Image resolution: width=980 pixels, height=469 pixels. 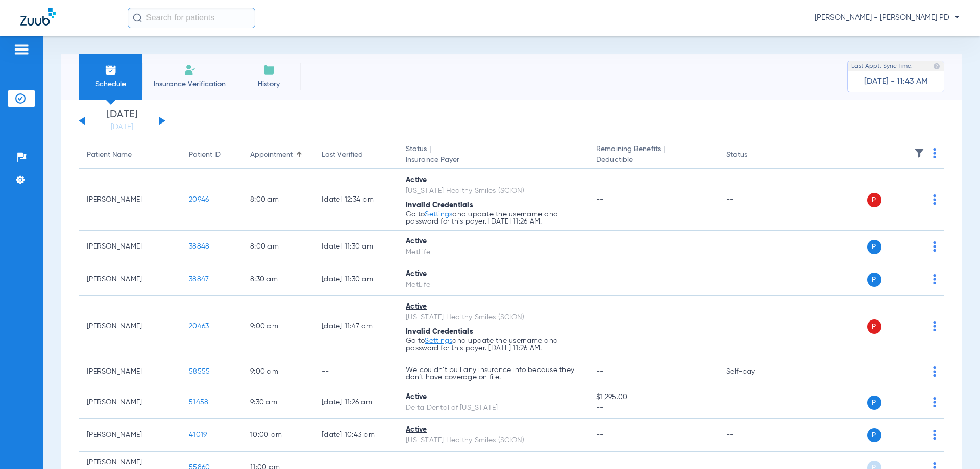 I want to click on span: Insurance Payer, so click(x=493, y=159).